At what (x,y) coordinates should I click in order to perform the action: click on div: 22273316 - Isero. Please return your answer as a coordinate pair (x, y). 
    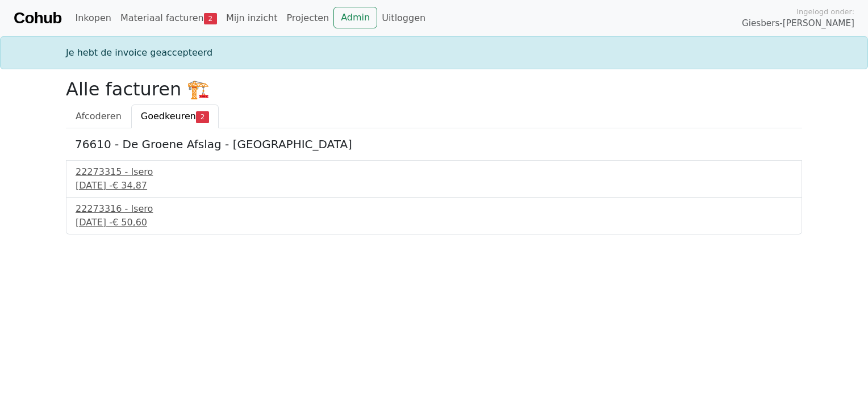
    Looking at the image, I should click on (434, 209).